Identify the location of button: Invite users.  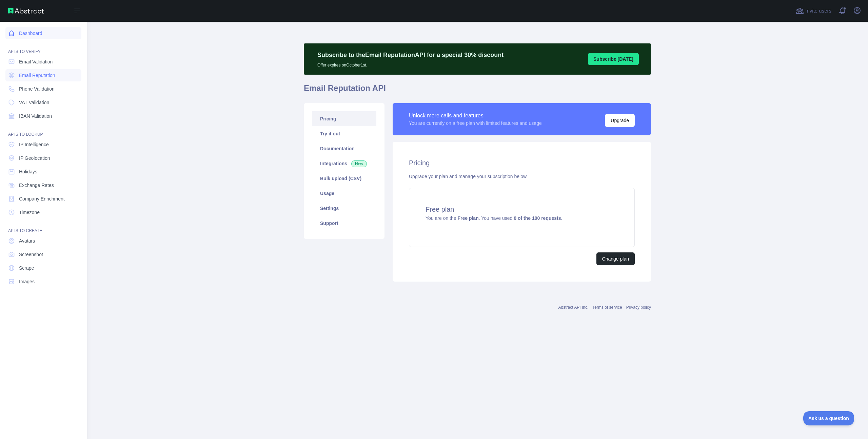
(813, 11).